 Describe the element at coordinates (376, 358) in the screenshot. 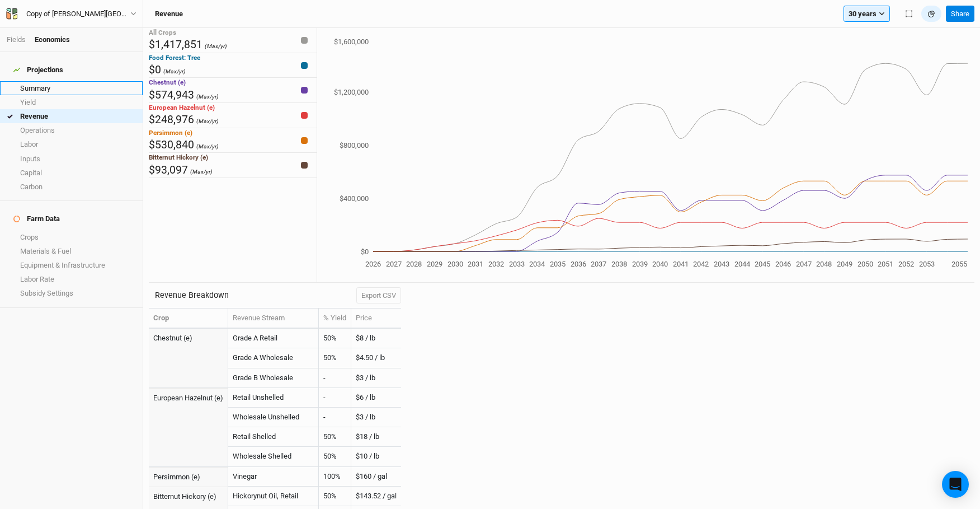

I see `td: $4.50 / lb` at that location.